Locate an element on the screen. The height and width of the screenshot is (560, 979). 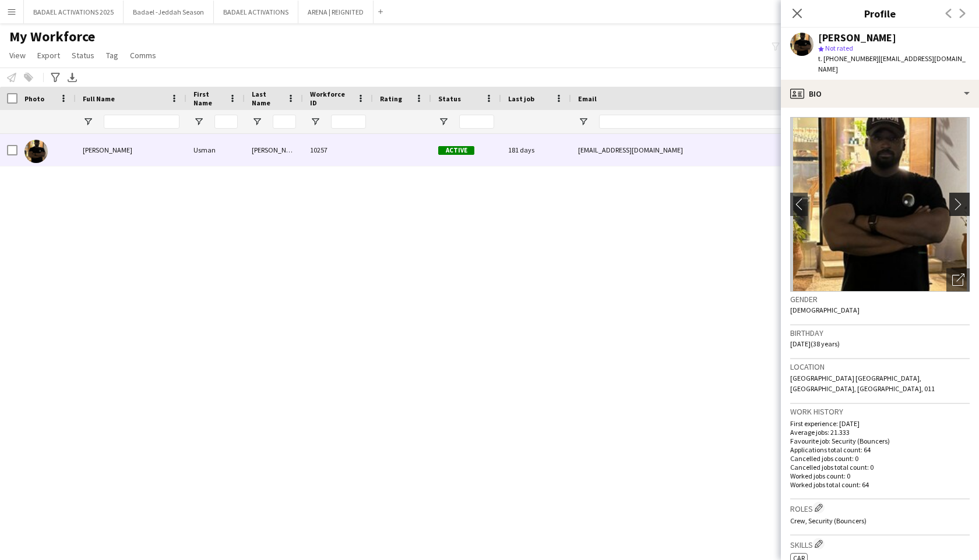
a: Tag is located at coordinates (112, 55).